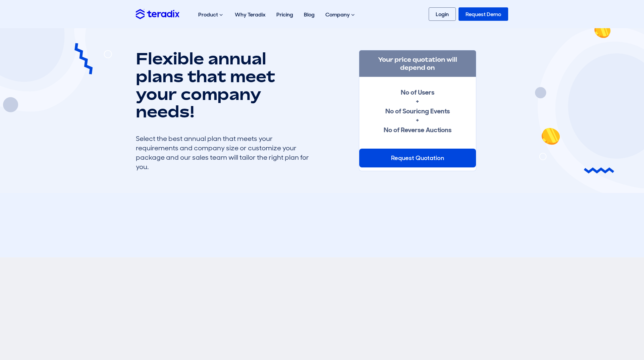 Image resolution: width=644 pixels, height=360 pixels. What do you see at coordinates (223, 85) in the screenshot?
I see `h1: Flexible annual plans that meet your company needs!` at bounding box center [223, 85].